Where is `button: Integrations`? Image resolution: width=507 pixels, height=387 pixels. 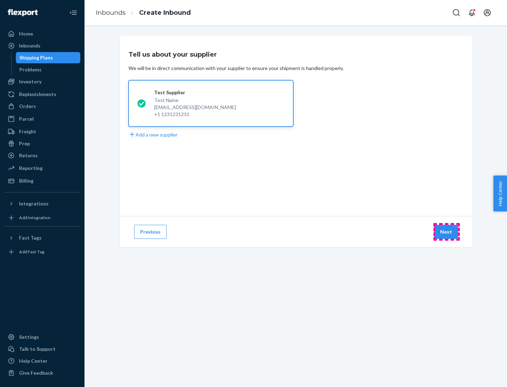 button: Integrations is located at coordinates (42, 204).